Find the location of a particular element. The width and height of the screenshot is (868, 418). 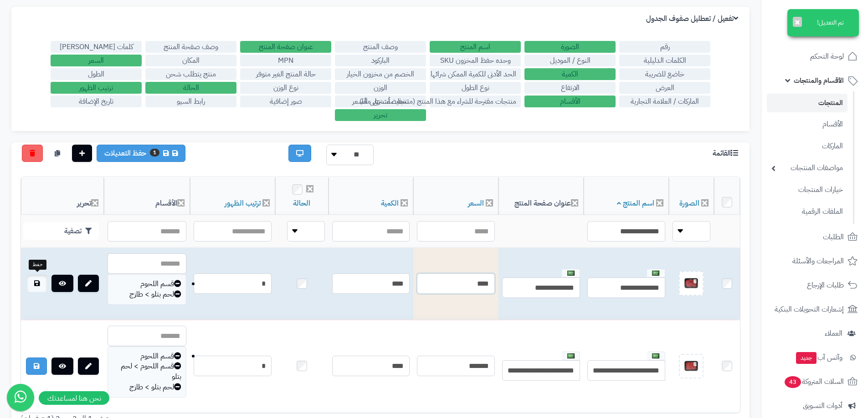

label: تحرير is located at coordinates (381, 115).